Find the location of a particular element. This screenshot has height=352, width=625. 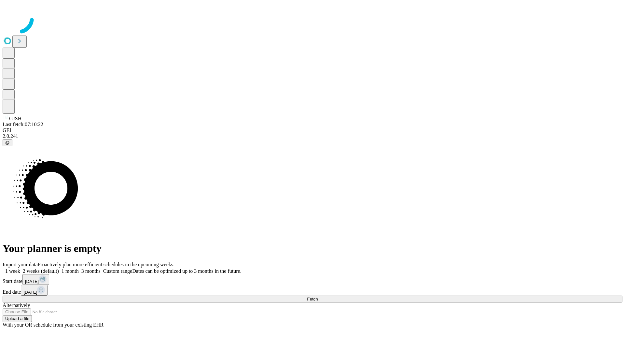

span: 1 week is located at coordinates (13, 271).